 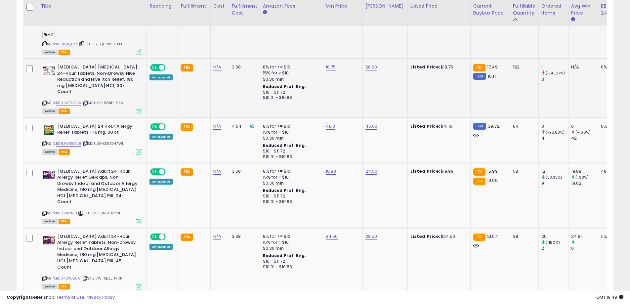 What do you see at coordinates (68, 278) in the screenshot?
I see `a: B0046XC500` at bounding box center [68, 278].